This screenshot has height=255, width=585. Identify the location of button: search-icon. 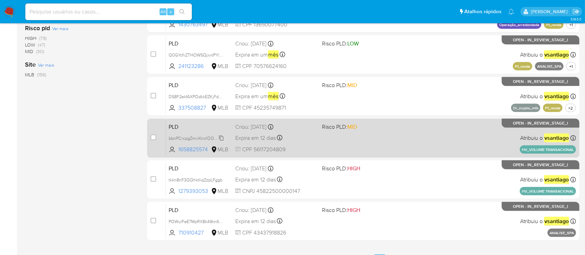
(182, 12).